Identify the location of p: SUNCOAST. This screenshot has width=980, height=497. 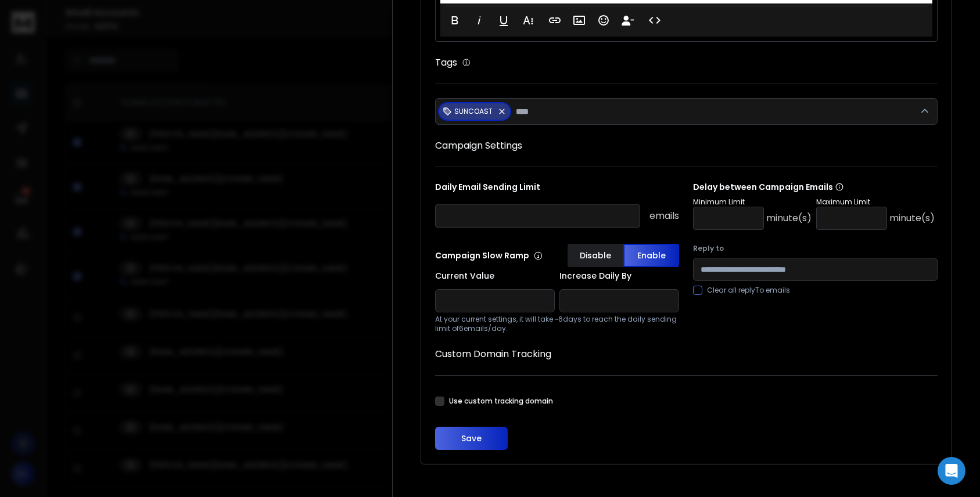
(473, 111).